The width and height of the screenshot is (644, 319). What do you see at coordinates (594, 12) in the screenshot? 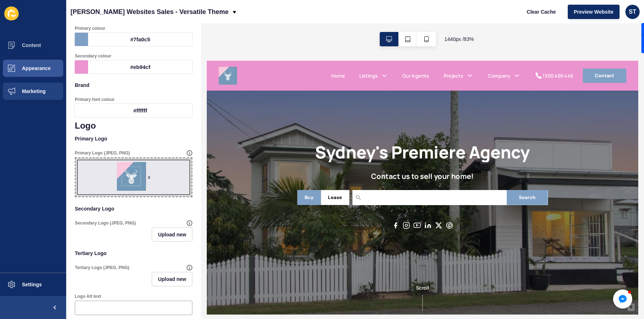
I see `button: Preview Website` at bounding box center [594, 12].